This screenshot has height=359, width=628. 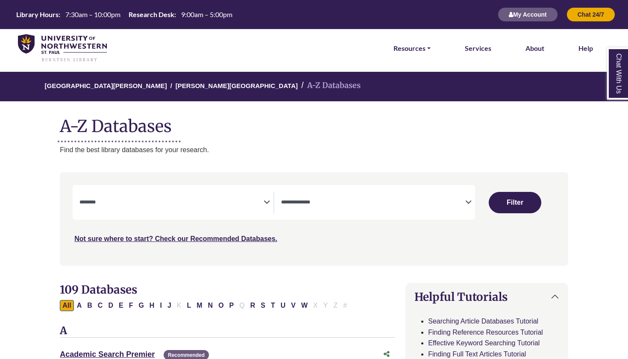 I want to click on button: Filter Results O, so click(x=221, y=306).